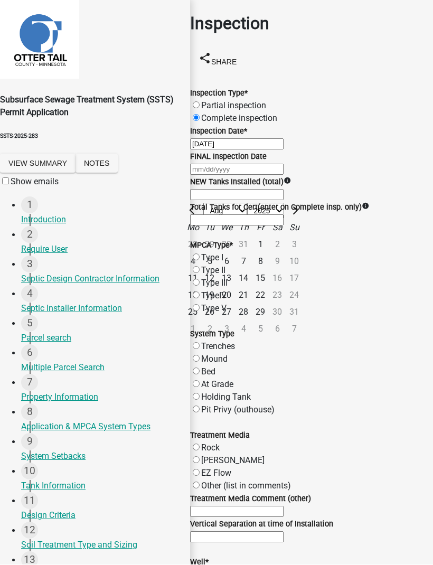 This screenshot has height=565, width=433. Describe the element at coordinates (30, 206) in the screenshot. I see `div: 1` at that location.